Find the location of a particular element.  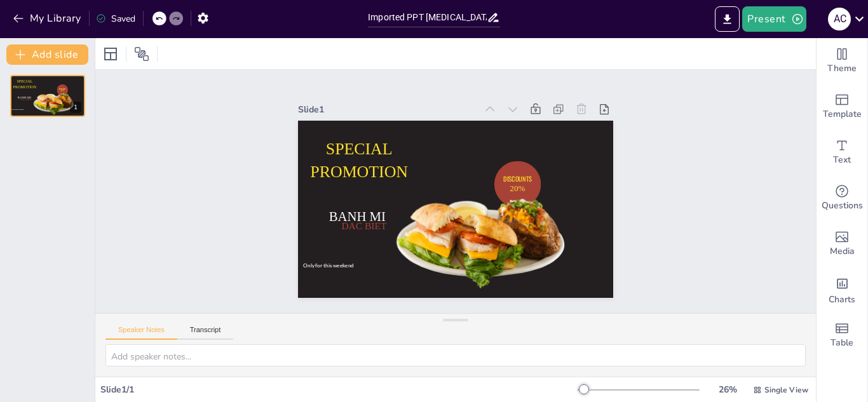

button: Transcript is located at coordinates (206, 333).